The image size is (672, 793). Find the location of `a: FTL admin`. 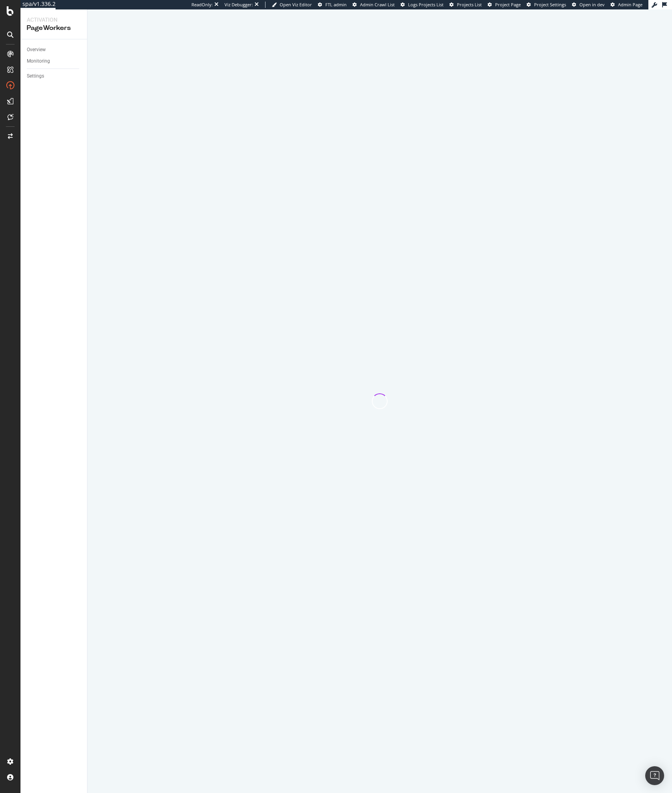

a: FTL admin is located at coordinates (332, 5).